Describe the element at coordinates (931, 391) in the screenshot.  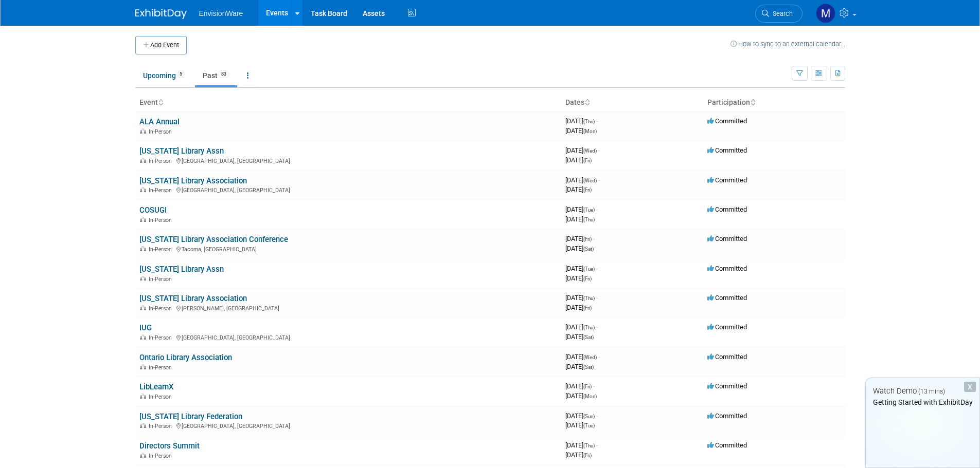
I see `span: (13 mins)` at that location.